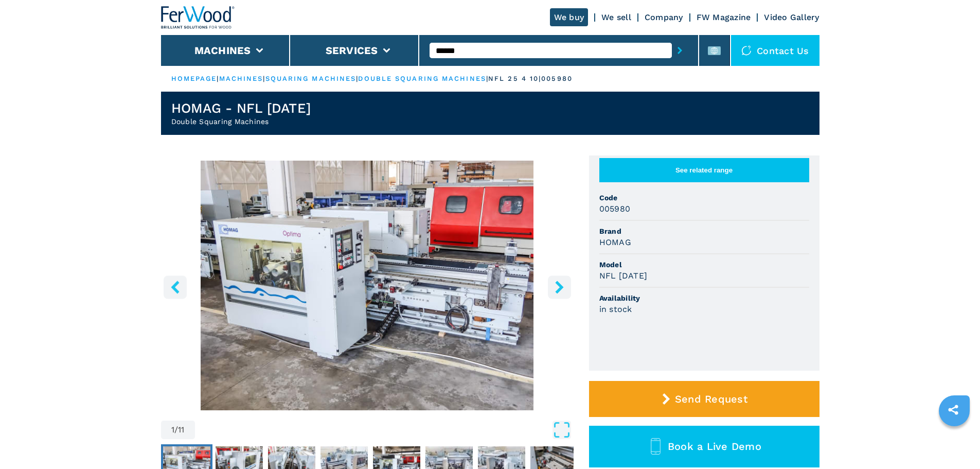 The width and height of the screenshot is (980, 469). What do you see at coordinates (704, 399) in the screenshot?
I see `button: Send Request` at bounding box center [704, 399].